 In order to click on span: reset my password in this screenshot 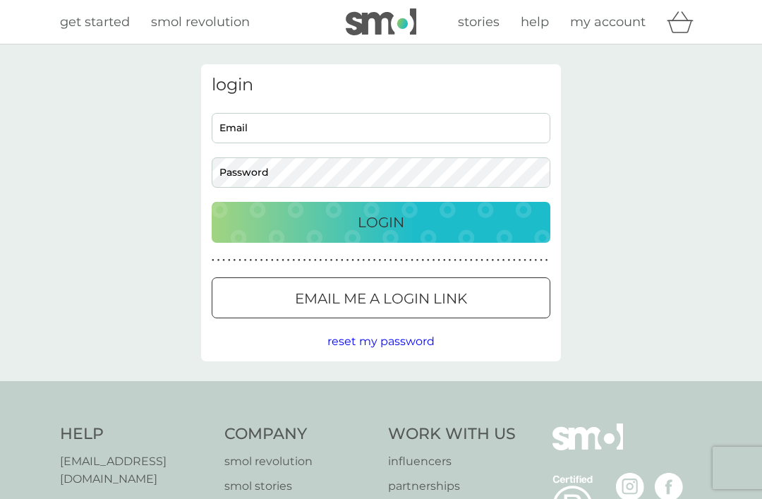, I will do `click(381, 341)`.